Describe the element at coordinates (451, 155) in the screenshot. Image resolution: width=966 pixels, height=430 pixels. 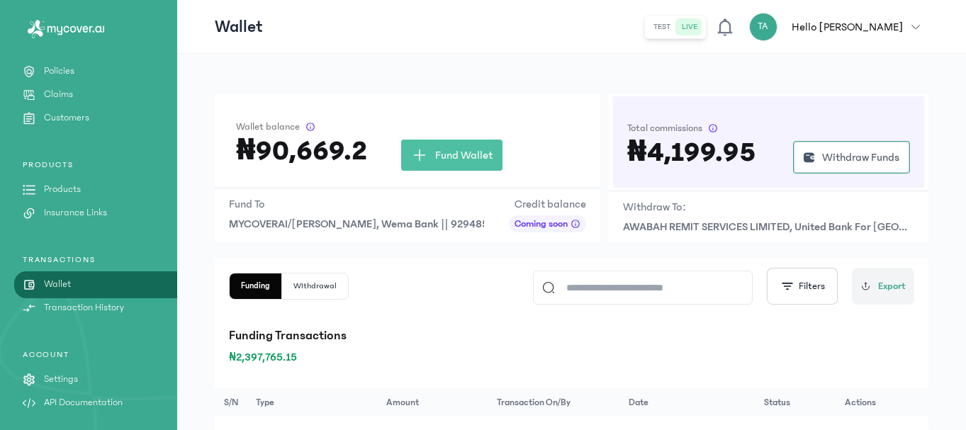
I see `button: Fund Wallet` at that location.